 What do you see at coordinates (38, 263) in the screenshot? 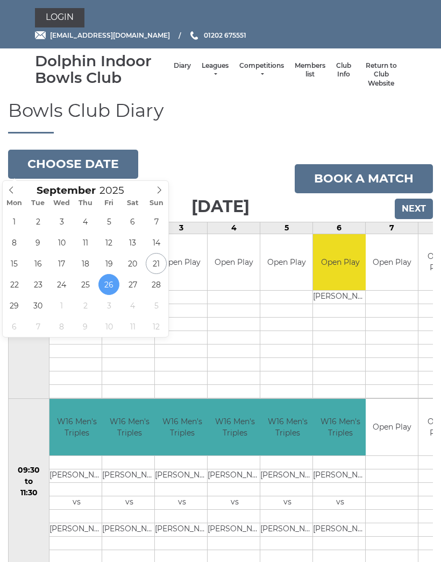
I see `span: September 16, 2025` at bounding box center [38, 263].